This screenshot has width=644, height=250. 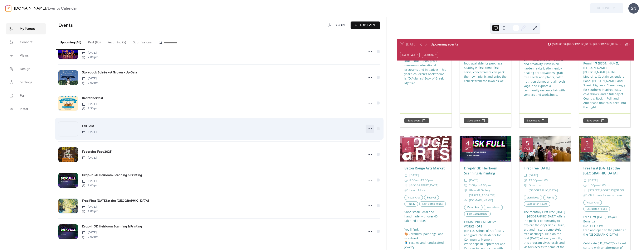 What do you see at coordinates (26, 109) in the screenshot?
I see `a: Install` at bounding box center [26, 109].